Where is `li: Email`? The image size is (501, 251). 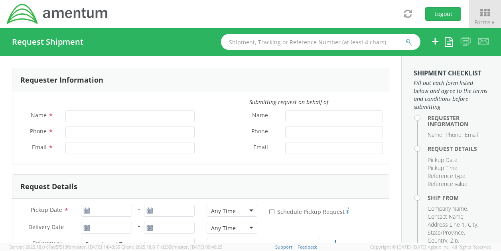
li: Email is located at coordinates (471, 135).